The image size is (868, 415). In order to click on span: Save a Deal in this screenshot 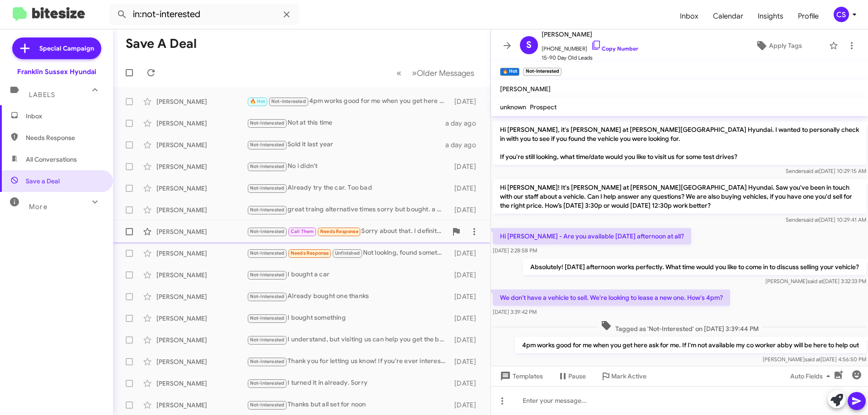, I will do `click(42, 182)`.